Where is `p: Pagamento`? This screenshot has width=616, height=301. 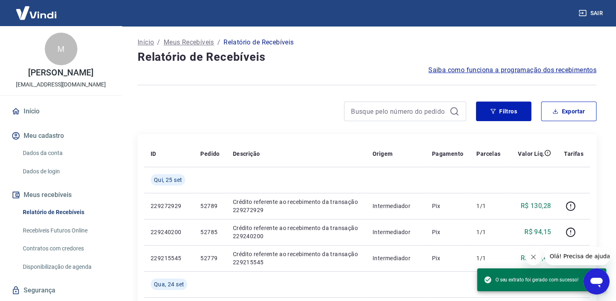 p: Pagamento is located at coordinates (448, 154).